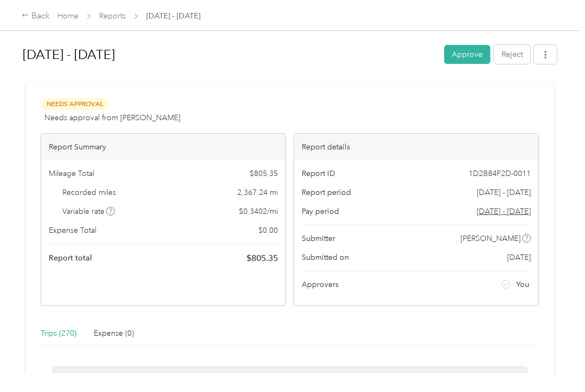 The width and height of the screenshot is (585, 392). What do you see at coordinates (259, 211) in the screenshot?
I see `span: $ 0.3402 / mi` at bounding box center [259, 211].